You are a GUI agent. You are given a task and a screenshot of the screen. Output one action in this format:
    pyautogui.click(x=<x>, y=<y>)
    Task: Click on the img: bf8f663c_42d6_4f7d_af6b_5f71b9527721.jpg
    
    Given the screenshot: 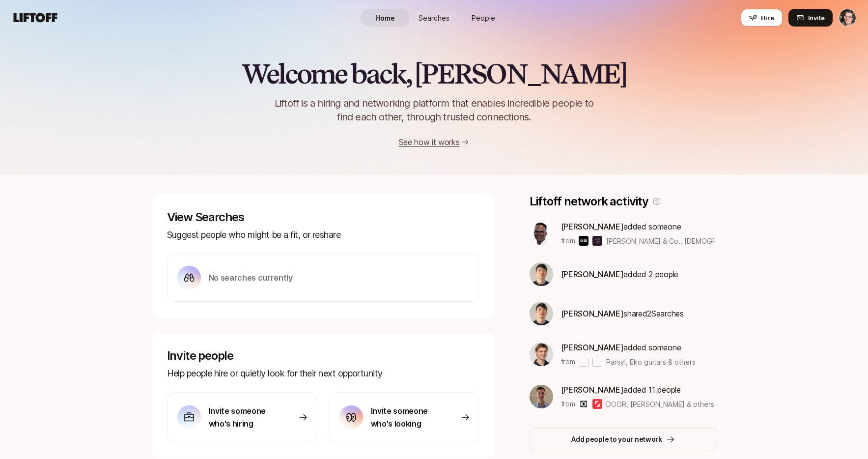 What is the action you would take?
    pyautogui.click(x=541, y=396)
    